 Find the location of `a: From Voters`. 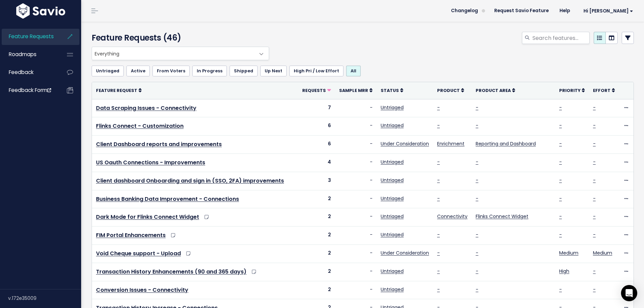

a: From Voters is located at coordinates (171, 71).